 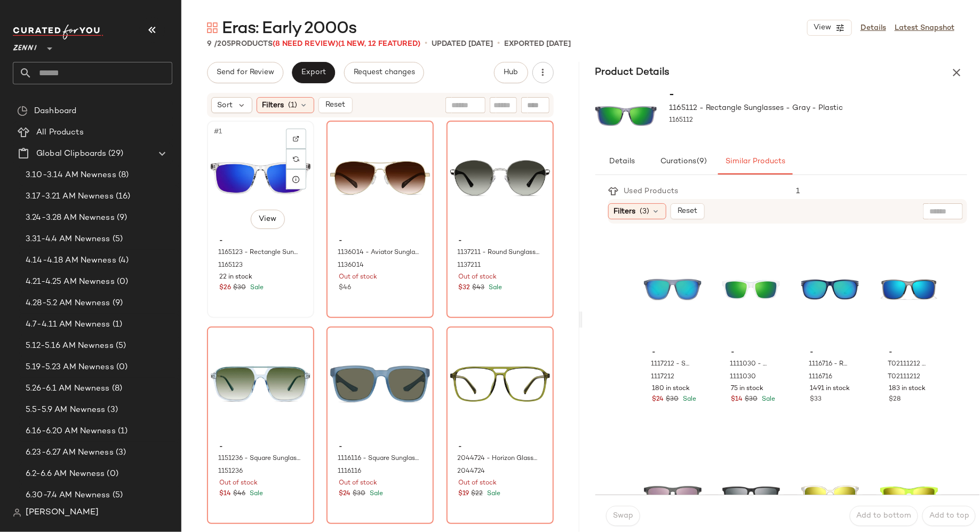 I want to click on h3: Product Details, so click(x=633, y=72).